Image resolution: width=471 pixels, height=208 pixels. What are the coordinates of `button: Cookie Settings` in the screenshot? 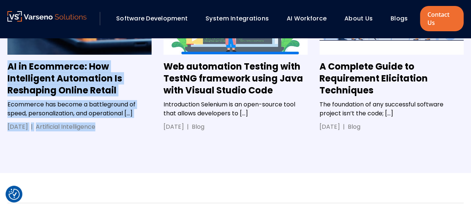 It's located at (14, 194).